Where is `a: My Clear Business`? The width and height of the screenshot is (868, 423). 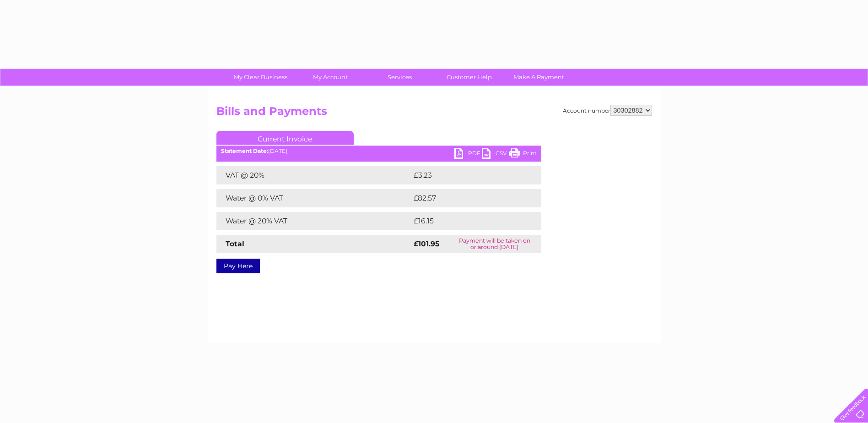 a: My Clear Business is located at coordinates (261, 77).